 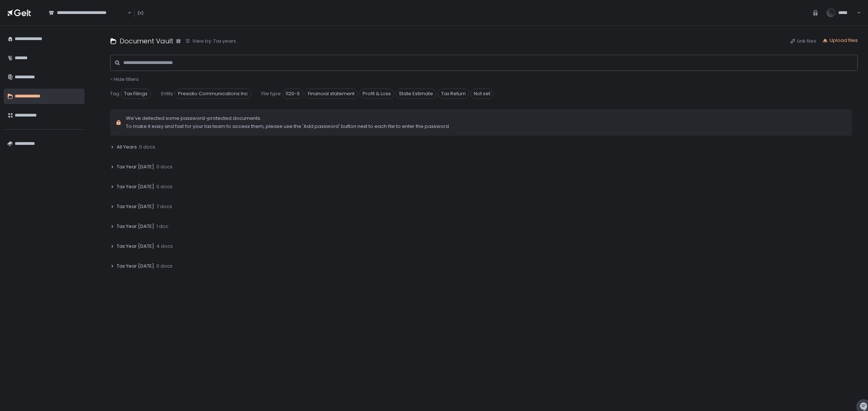 What do you see at coordinates (271, 93) in the screenshot?
I see `span: File type` at bounding box center [271, 93].